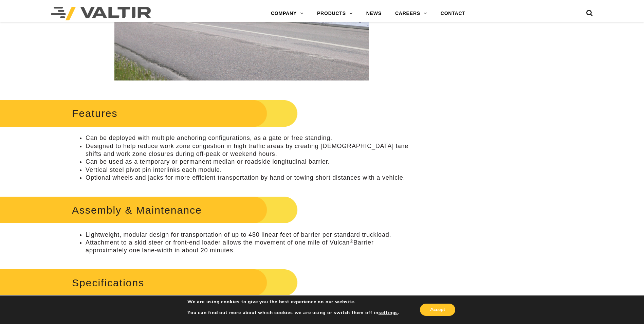 Image resolution: width=644 pixels, height=324 pixels. I want to click on a: COMPANY, so click(287, 13).